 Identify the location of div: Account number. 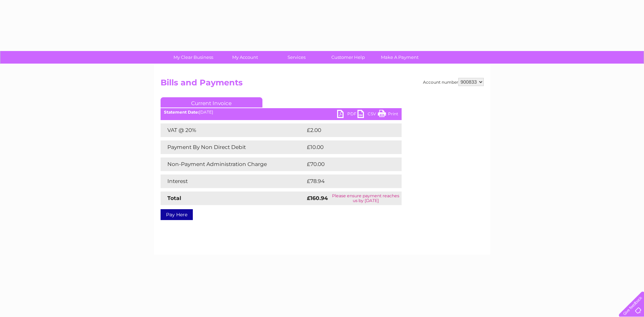
(453, 82).